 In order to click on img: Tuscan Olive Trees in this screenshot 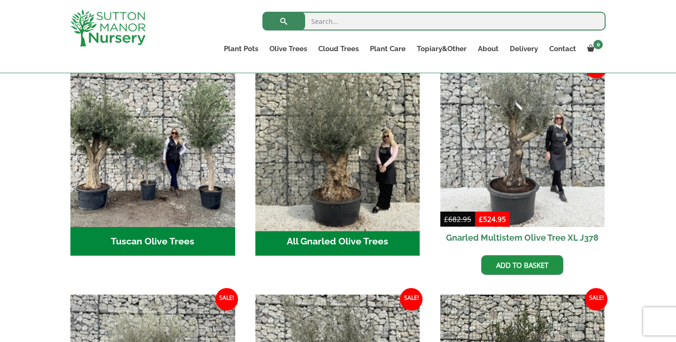, I will do `click(153, 145)`.